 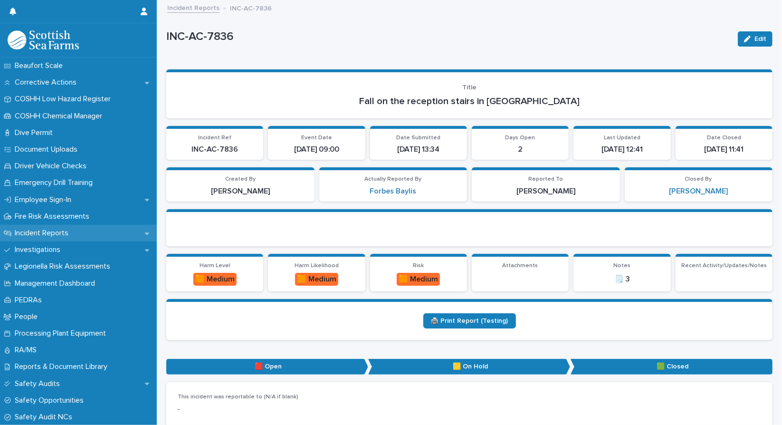 I want to click on span: Actually Reported By, so click(x=393, y=179).